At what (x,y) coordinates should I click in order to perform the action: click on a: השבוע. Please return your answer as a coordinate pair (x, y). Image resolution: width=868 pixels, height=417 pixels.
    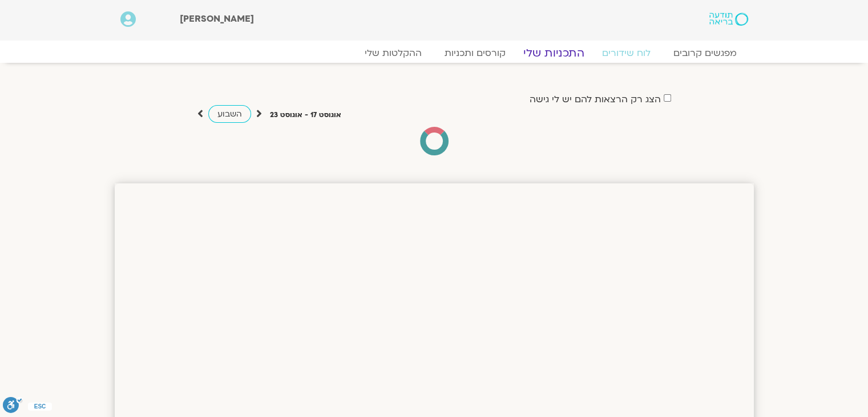
    Looking at the image, I should click on (229, 113).